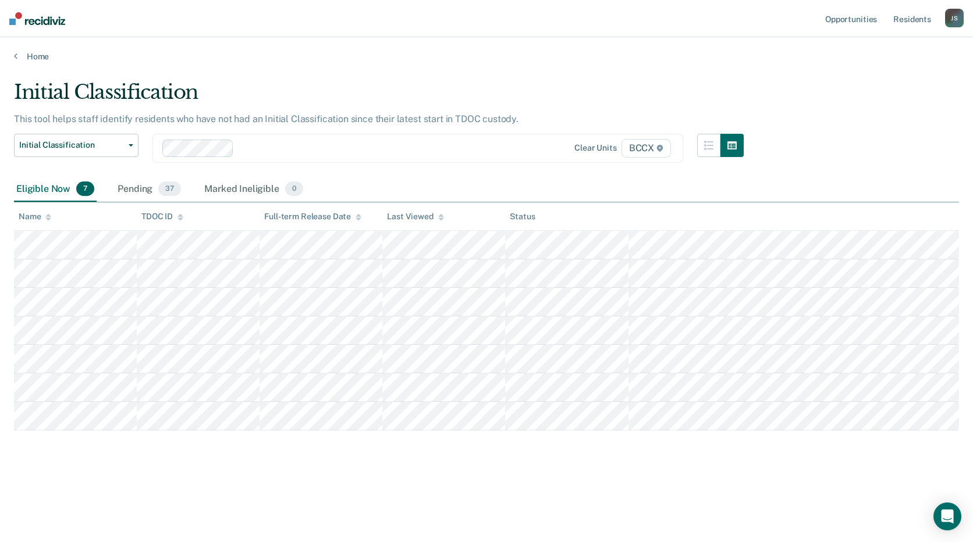 This screenshot has height=542, width=973. Describe the element at coordinates (37, 19) in the screenshot. I see `img: Recidiviz` at that location.